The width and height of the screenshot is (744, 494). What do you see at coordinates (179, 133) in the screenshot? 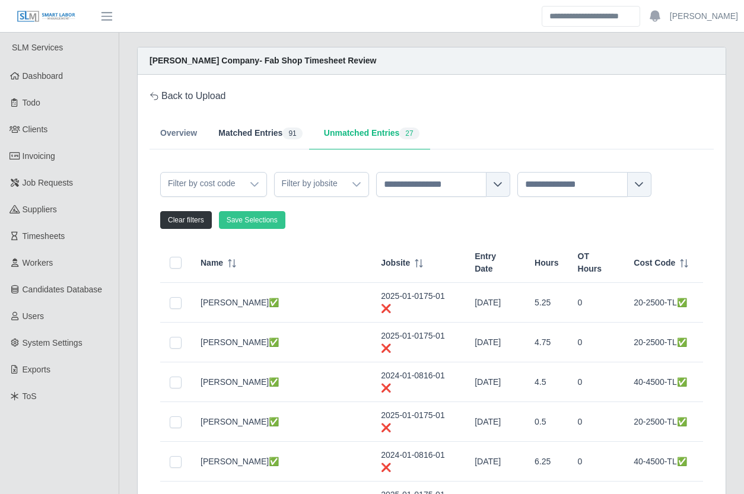
I see `button: Overview` at bounding box center [179, 133].